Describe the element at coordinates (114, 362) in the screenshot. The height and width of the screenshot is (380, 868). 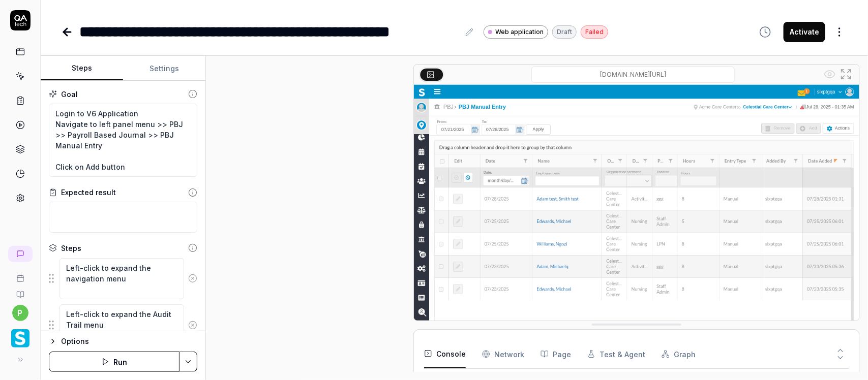
I see `button: Run` at that location.